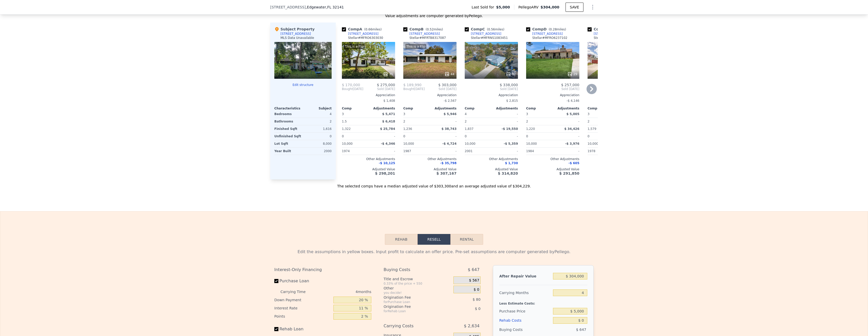 This screenshot has height=336, width=868. Describe the element at coordinates (449, 74) in the screenshot. I see `div: 44` at that location.